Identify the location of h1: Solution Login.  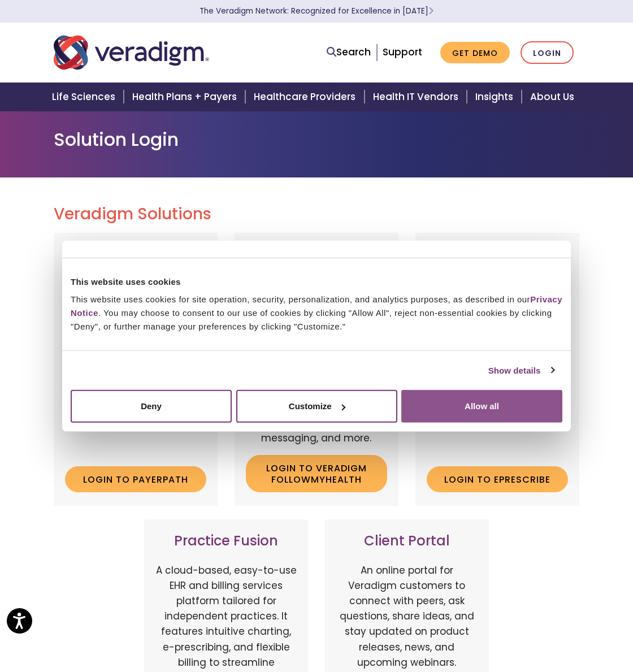
(316, 139).